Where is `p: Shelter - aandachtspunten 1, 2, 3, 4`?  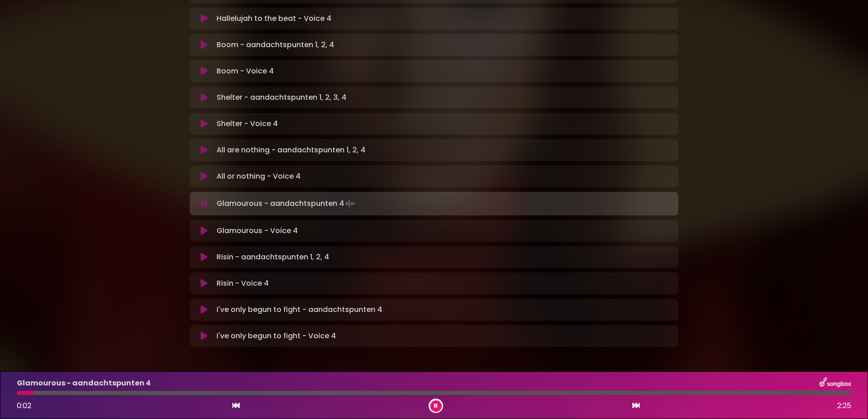
p: Shelter - aandachtspunten 1, 2, 3, 4 is located at coordinates (281, 98).